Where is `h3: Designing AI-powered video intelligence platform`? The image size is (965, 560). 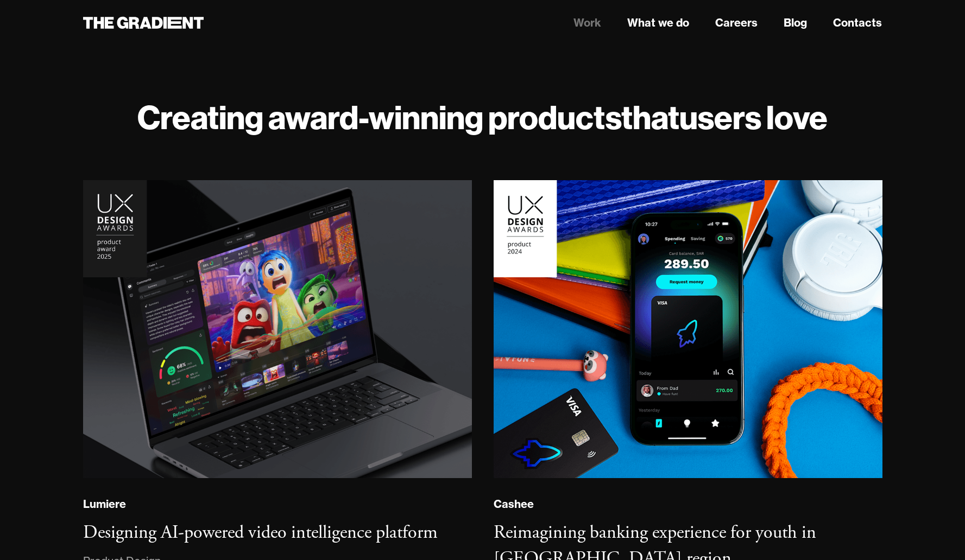 h3: Designing AI-powered video intelligence platform is located at coordinates (260, 532).